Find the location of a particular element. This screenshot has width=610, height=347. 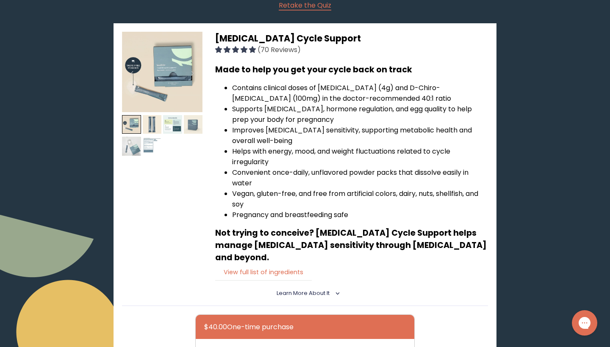

li: Vegan, gluten-free, and free from artificial colors, dairy, nuts, shellfish, and soy is located at coordinates (360, 199).